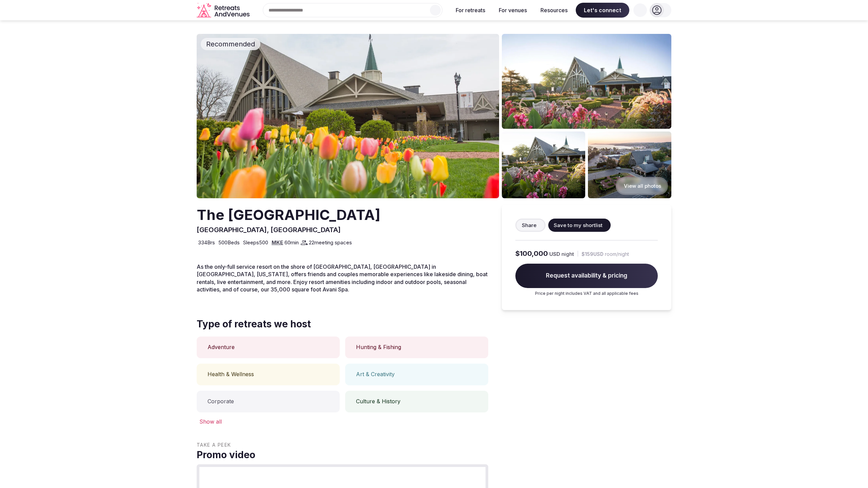 The width and height of the screenshot is (868, 488). Describe the element at coordinates (586, 293) in the screenshot. I see `p: Price per night includes VAT and all applicable fees` at that location.